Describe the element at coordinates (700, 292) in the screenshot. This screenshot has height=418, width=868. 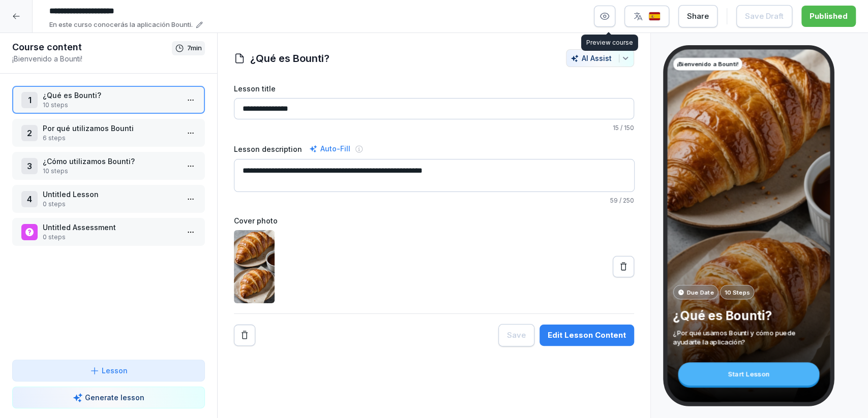
I see `p: Due Date` at that location.